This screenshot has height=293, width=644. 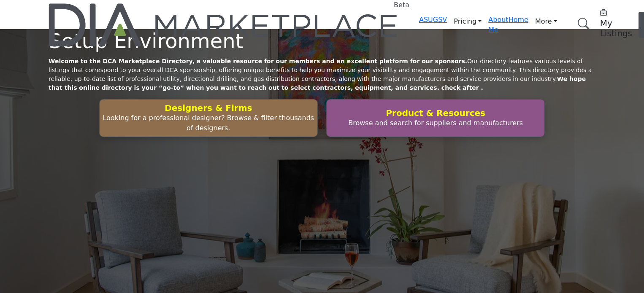 What do you see at coordinates (546, 22) in the screenshot?
I see `a: More` at bounding box center [546, 22].